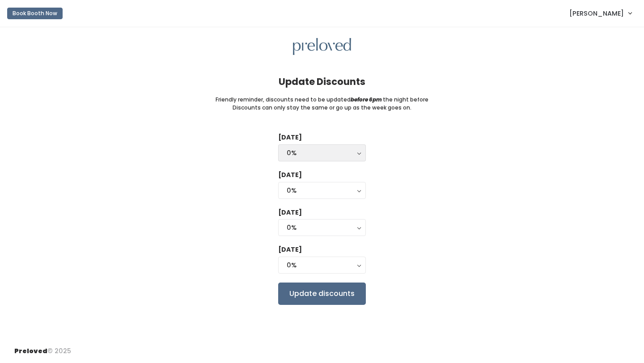 Image resolution: width=644 pixels, height=363 pixels. What do you see at coordinates (366, 99) in the screenshot?
I see `i: before 6pm` at bounding box center [366, 99].